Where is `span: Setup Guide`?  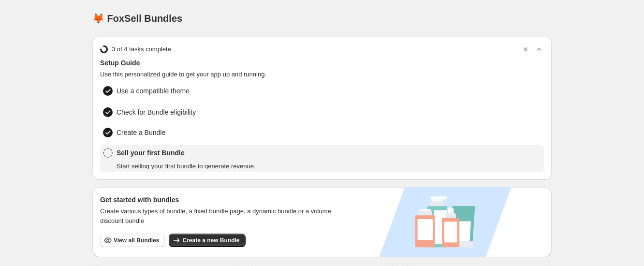
span: Setup Guide is located at coordinates (322, 63).